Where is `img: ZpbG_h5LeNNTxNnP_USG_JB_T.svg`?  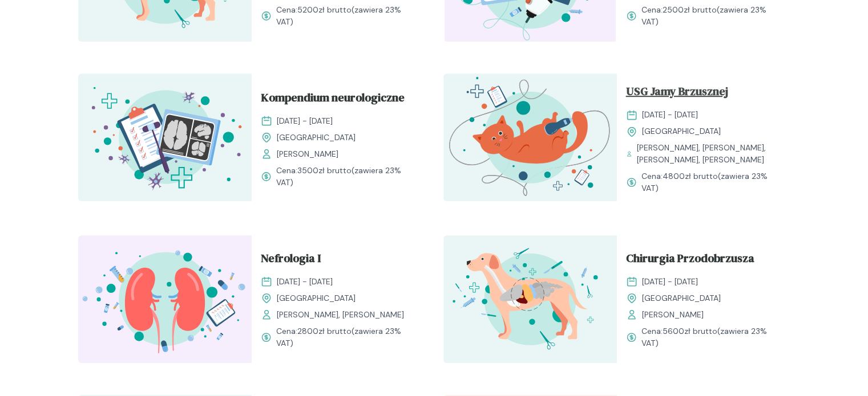
img: ZpbG_h5LeNNTxNnP_USG_JB_T.svg is located at coordinates (530, 138).